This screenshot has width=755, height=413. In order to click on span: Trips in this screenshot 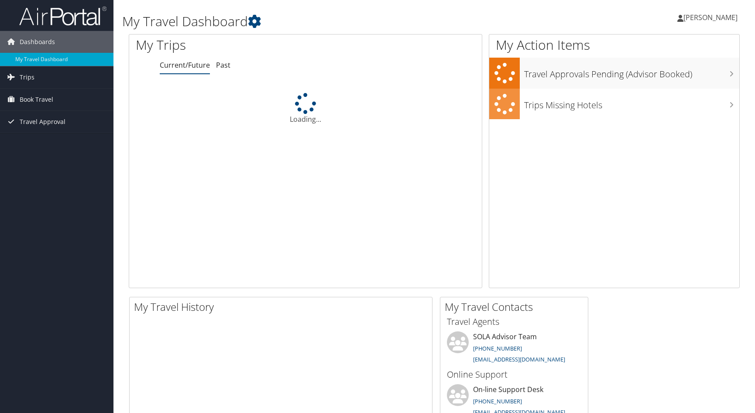, I will do `click(27, 77)`.